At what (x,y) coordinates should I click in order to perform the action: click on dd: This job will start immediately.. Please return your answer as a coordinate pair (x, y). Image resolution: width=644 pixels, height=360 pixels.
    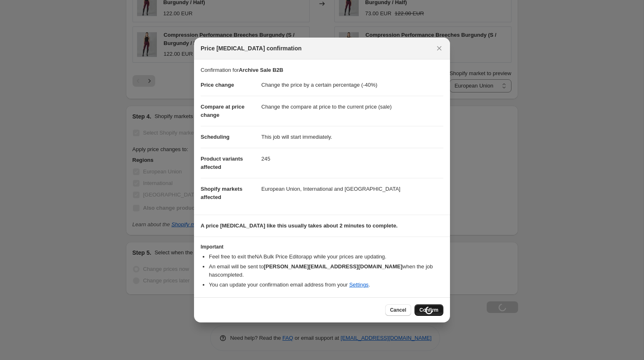
    Looking at the image, I should click on (352, 137).